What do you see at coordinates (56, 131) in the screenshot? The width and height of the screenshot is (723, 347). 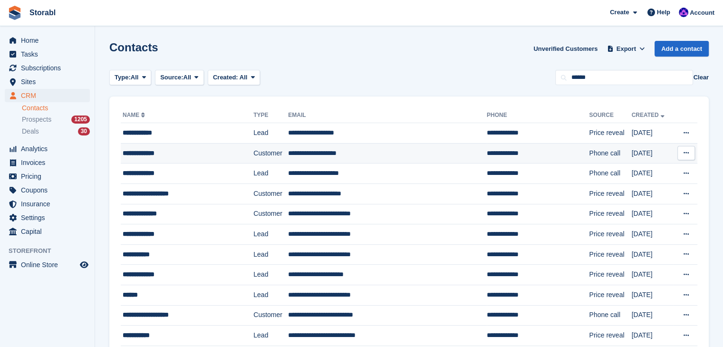 I see `a: Deals 30` at bounding box center [56, 131].